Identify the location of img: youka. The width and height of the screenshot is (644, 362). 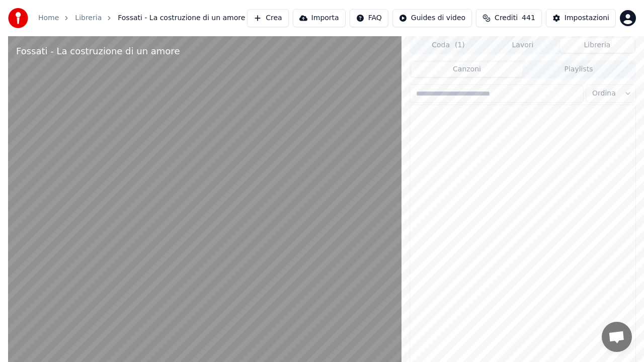
(19, 19).